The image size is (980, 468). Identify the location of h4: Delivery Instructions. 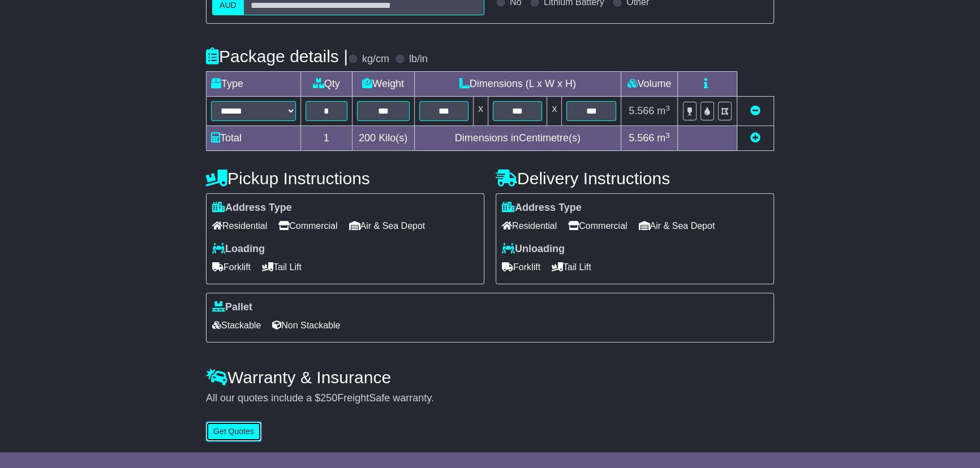
(635, 178).